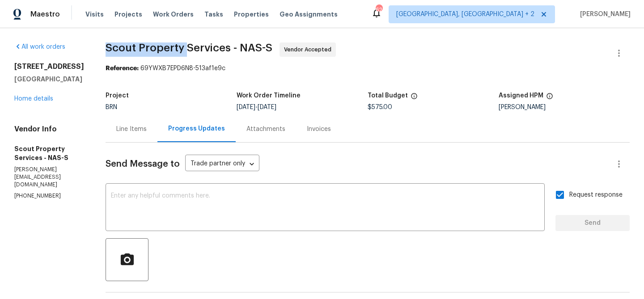 The height and width of the screenshot is (299, 644). I want to click on span: Projects, so click(128, 15).